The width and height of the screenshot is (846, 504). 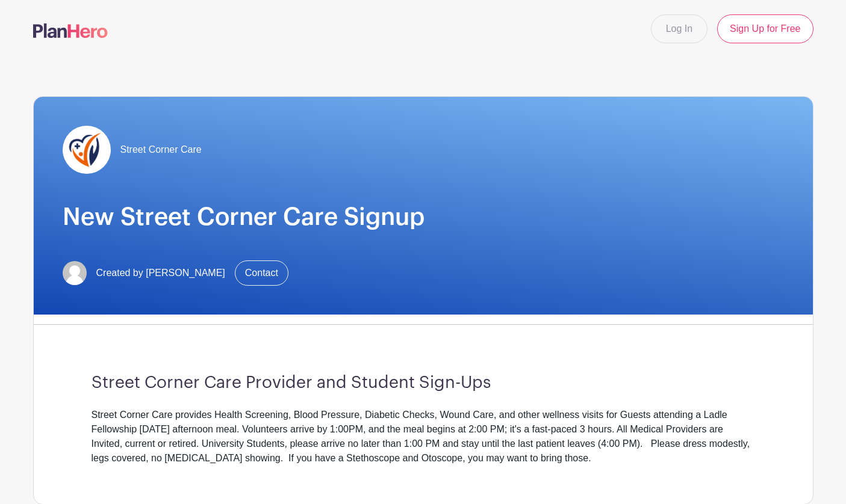 I want to click on h3: Street Corner Care Provider and Student Sign-Ups, so click(x=423, y=384).